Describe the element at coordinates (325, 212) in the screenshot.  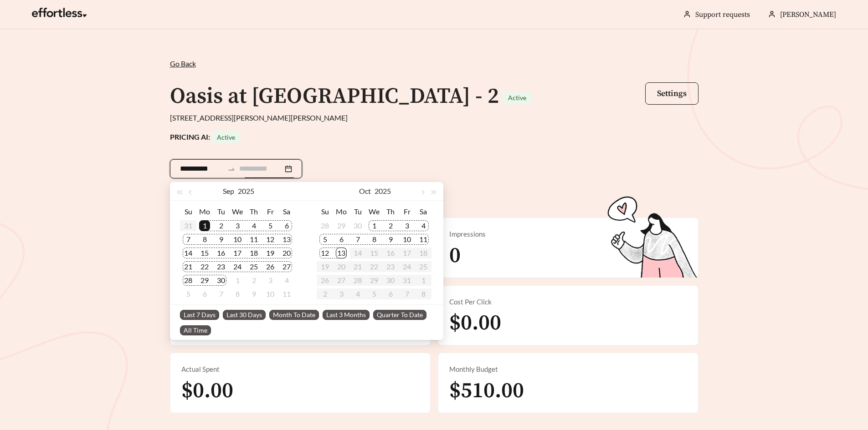
I see `th: Su` at that location.